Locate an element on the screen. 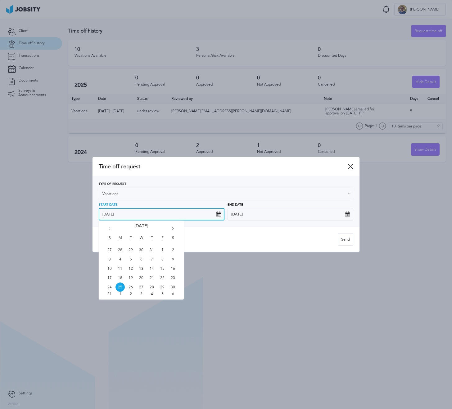  span: Thu Aug 21 2025 is located at coordinates (152, 278).